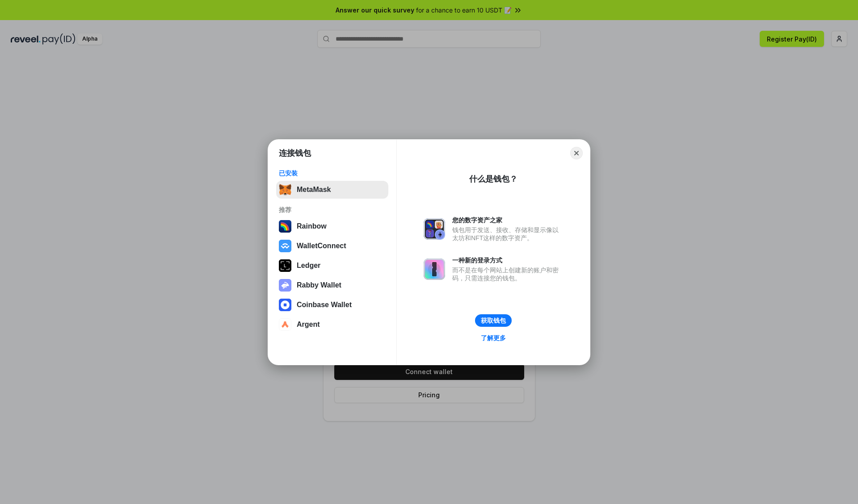 This screenshot has height=504, width=858. What do you see at coordinates (285, 190) in the screenshot?
I see `img: svg+xml,%3Csvg%20fill%3D%22none%22%20height%3D%2233%22%20viewBox%3D%220%200%2035%2033%22%20width%...` at bounding box center [285, 190].